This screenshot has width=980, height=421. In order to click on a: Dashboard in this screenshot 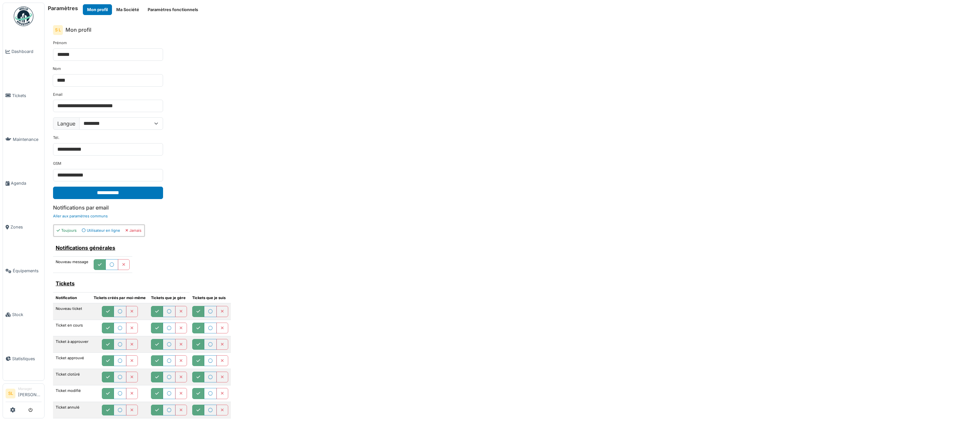, I will do `click(24, 51)`.